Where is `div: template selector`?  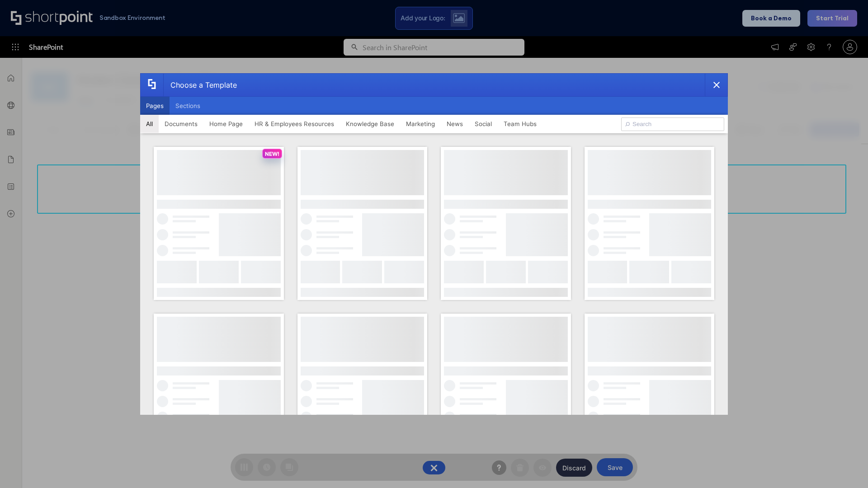 div: template selector is located at coordinates (434, 244).